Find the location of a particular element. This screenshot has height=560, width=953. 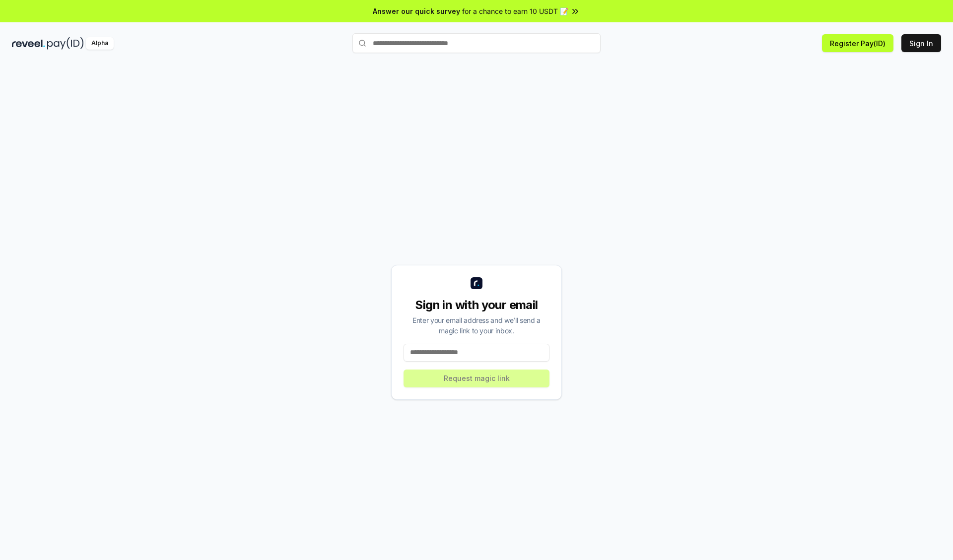

div: Sign in with your email is located at coordinates (477, 305).